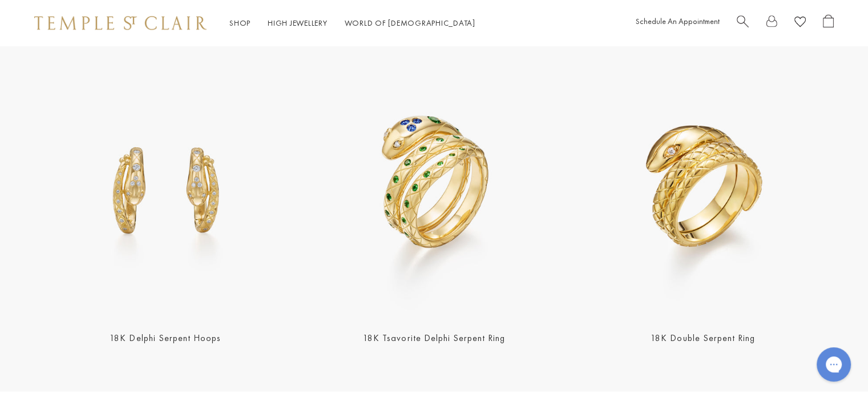 This screenshot has height=397, width=868. Describe the element at coordinates (165, 187) in the screenshot. I see `img: 18K Delphi Serpent Hoops` at that location.